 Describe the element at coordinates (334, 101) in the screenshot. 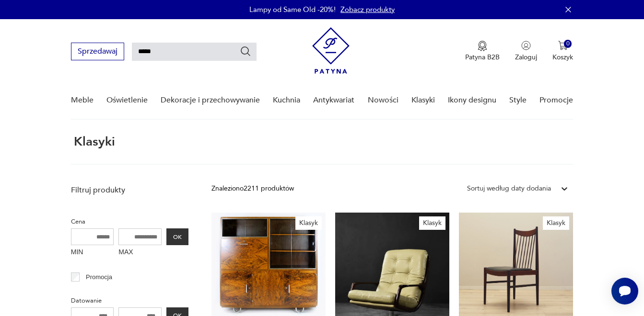

I see `a: Antykwariat` at that location.